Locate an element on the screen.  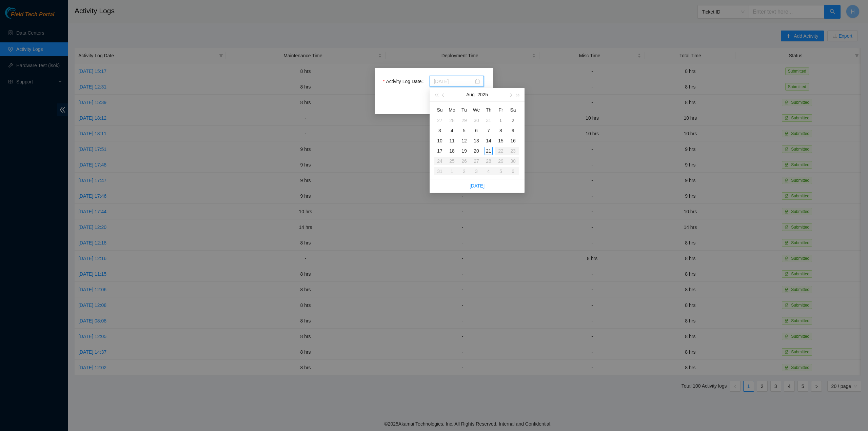
div: 28 is located at coordinates (452, 120).